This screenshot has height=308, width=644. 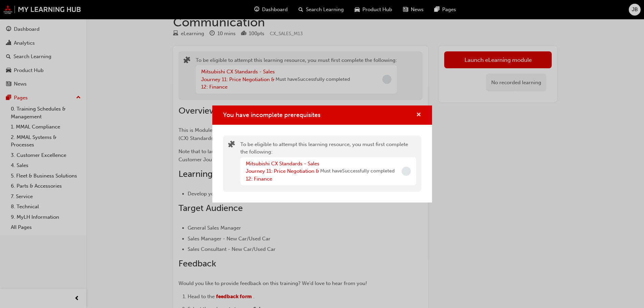 I want to click on div: To be eligible to attempt this learning resource, you must first complete the following:, so click(x=329, y=163).